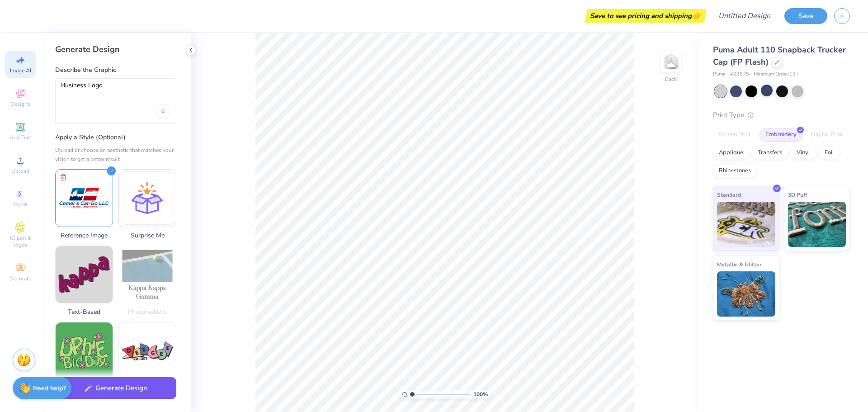  I want to click on span: Minimum Order: 12 +, so click(776, 74).